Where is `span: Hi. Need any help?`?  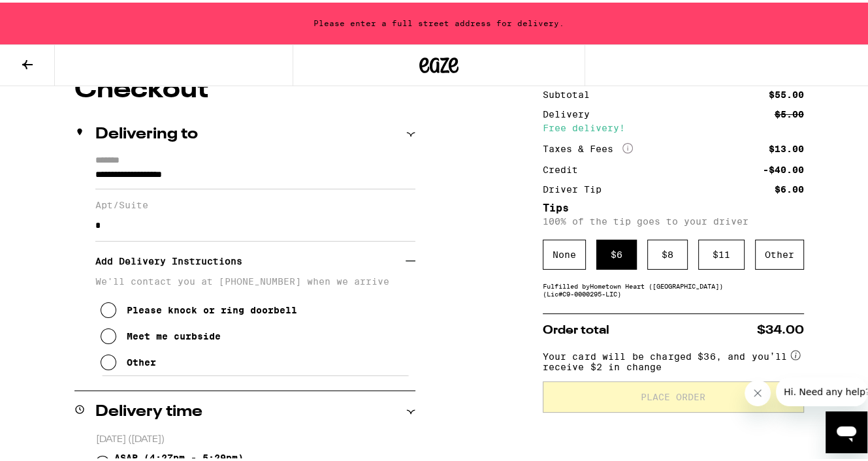 span: Hi. Need any help? is located at coordinates (51, 15).